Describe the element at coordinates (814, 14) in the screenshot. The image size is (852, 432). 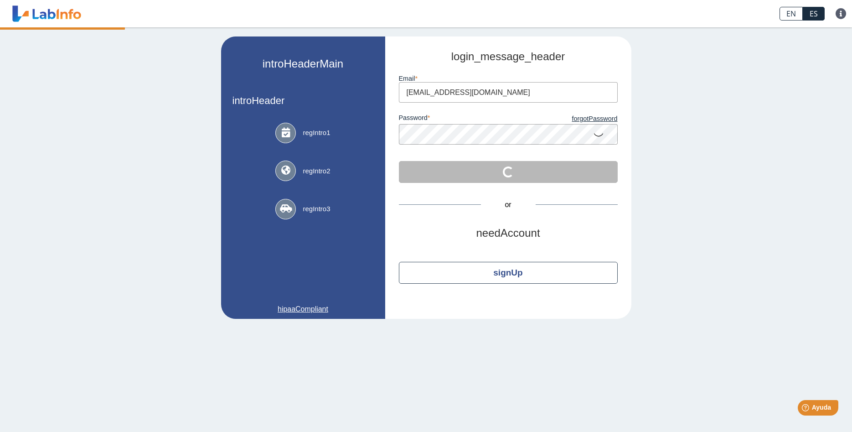
I see `a: ES` at that location.